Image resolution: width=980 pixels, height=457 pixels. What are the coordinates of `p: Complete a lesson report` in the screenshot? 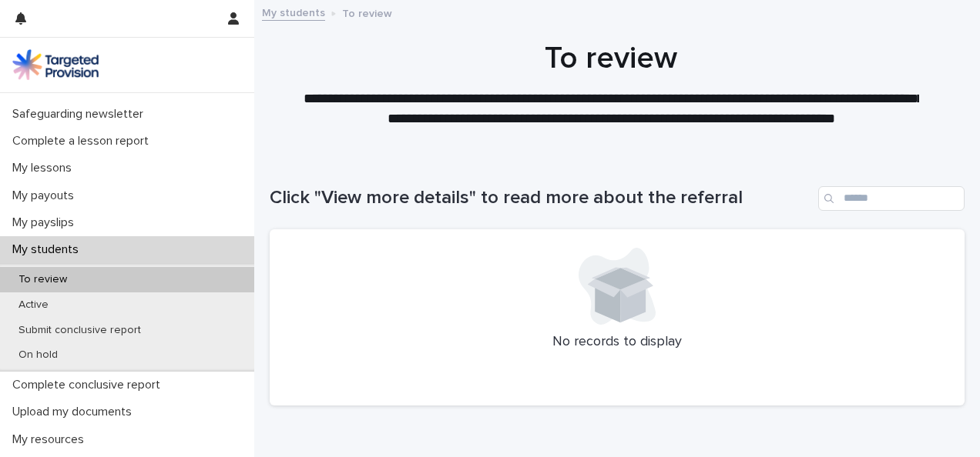 It's located at (83, 141).